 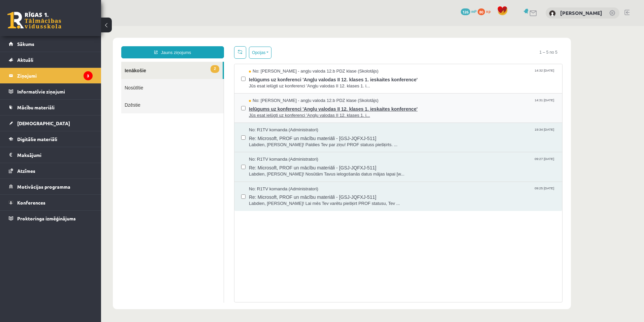 I want to click on a: 2Ienākošie, so click(x=71, y=44).